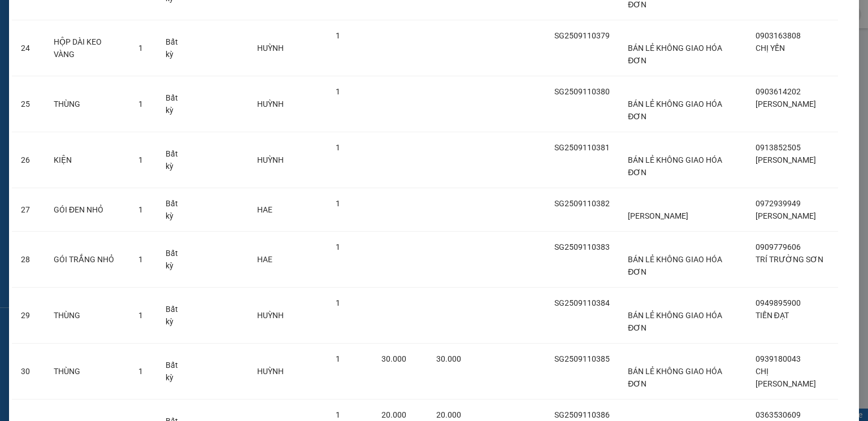 The height and width of the screenshot is (421, 868). Describe the element at coordinates (582, 247) in the screenshot. I see `span: SG2509110383` at that location.